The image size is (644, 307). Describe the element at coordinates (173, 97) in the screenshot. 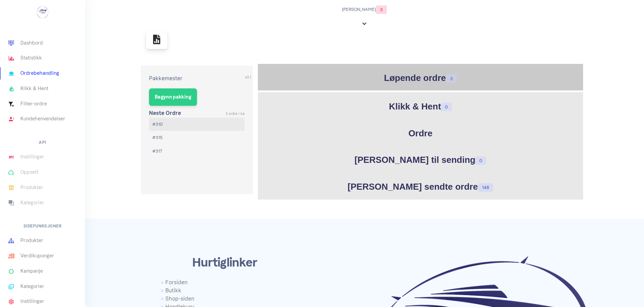

I see `a: Begynn pakking` at that location.